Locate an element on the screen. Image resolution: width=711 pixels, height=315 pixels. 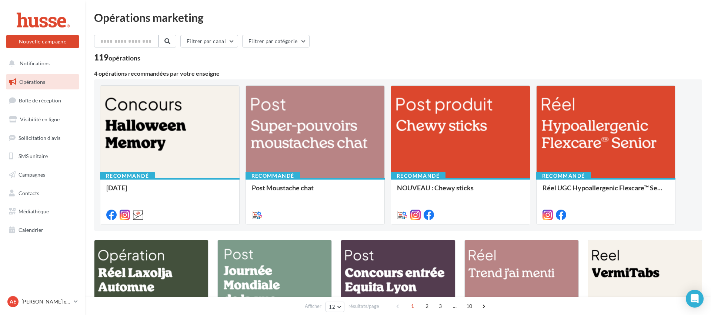
div: Opérations marketing is located at coordinates (398, 17).